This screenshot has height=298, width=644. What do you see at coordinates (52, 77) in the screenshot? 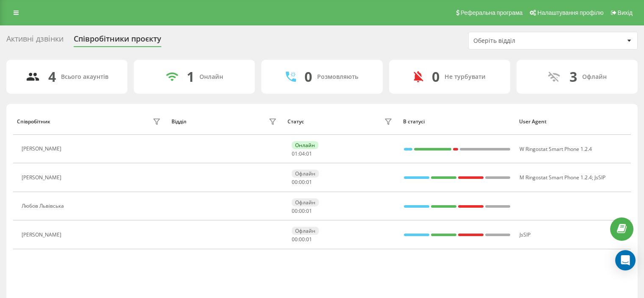
I see `div: 4` at bounding box center [52, 77].